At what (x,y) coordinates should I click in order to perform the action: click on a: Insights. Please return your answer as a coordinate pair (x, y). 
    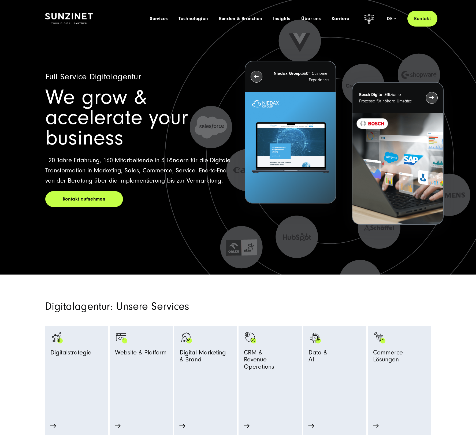
    Looking at the image, I should click on (282, 19).